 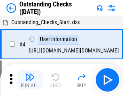 What do you see at coordinates (112, 8) in the screenshot?
I see `img: Settings menu` at bounding box center [112, 8].